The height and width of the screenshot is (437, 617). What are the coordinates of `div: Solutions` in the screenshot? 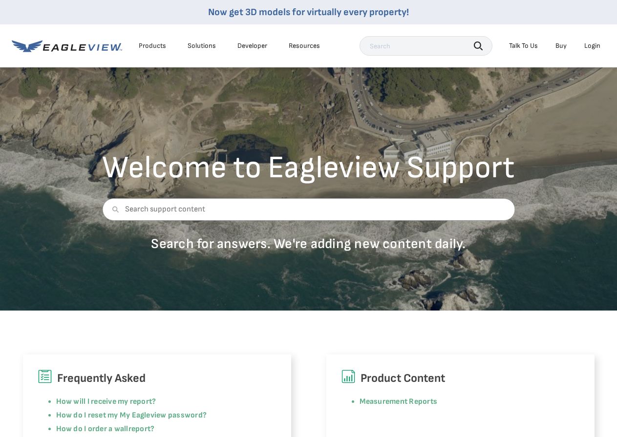 It's located at (202, 46).